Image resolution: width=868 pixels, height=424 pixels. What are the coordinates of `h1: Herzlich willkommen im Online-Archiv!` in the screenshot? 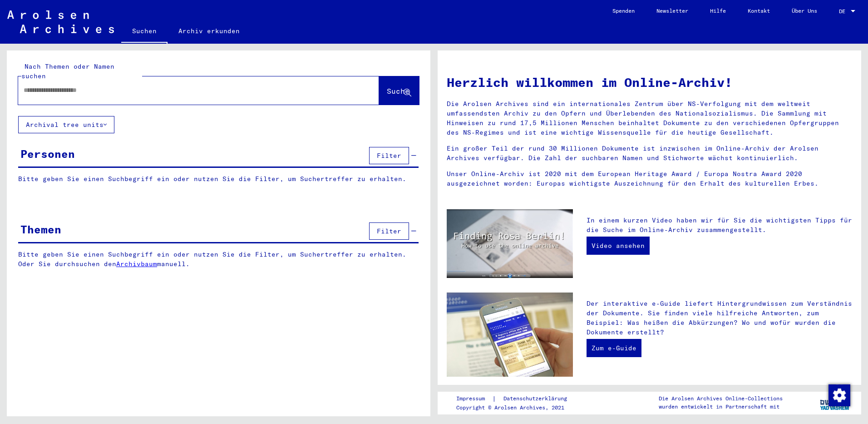 It's located at (649, 82).